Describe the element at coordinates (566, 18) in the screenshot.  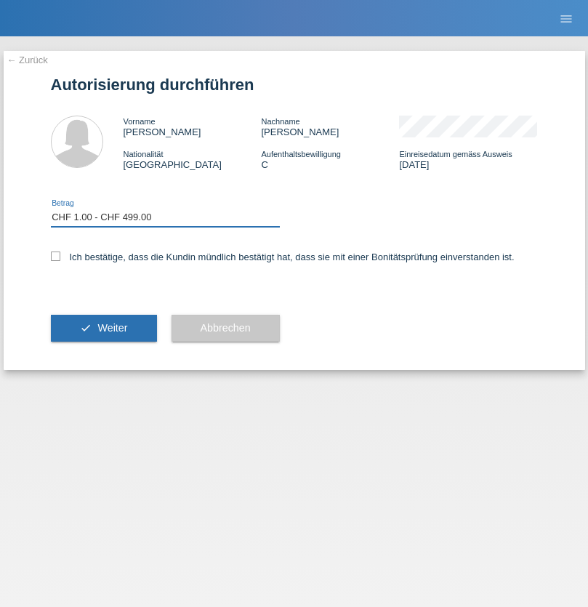
I see `a: menu` at that location.